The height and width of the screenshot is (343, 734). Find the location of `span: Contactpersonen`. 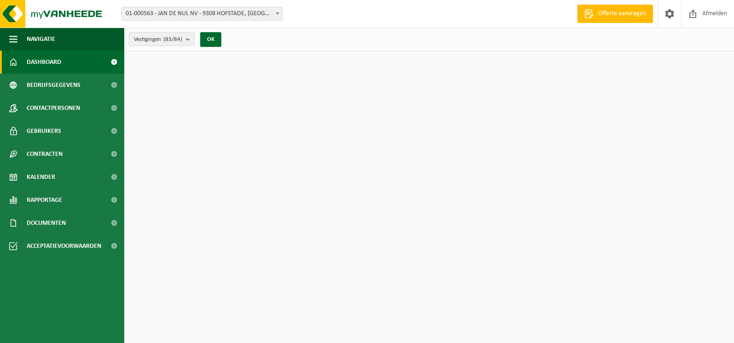

span: Contactpersonen is located at coordinates (53, 108).